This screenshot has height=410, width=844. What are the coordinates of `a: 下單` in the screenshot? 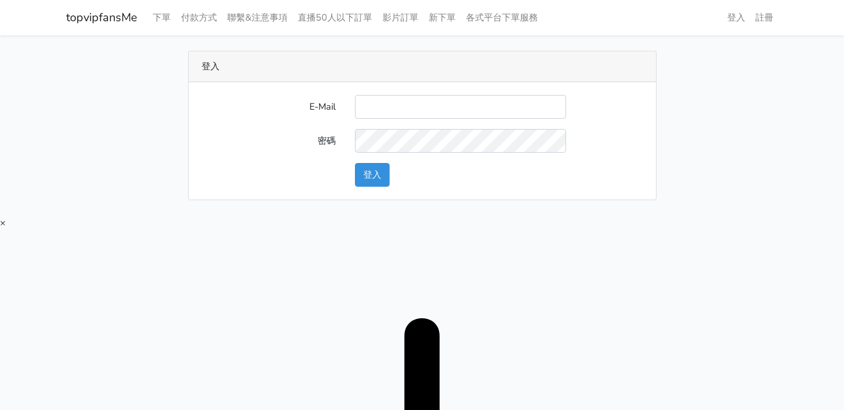 It's located at (162, 17).